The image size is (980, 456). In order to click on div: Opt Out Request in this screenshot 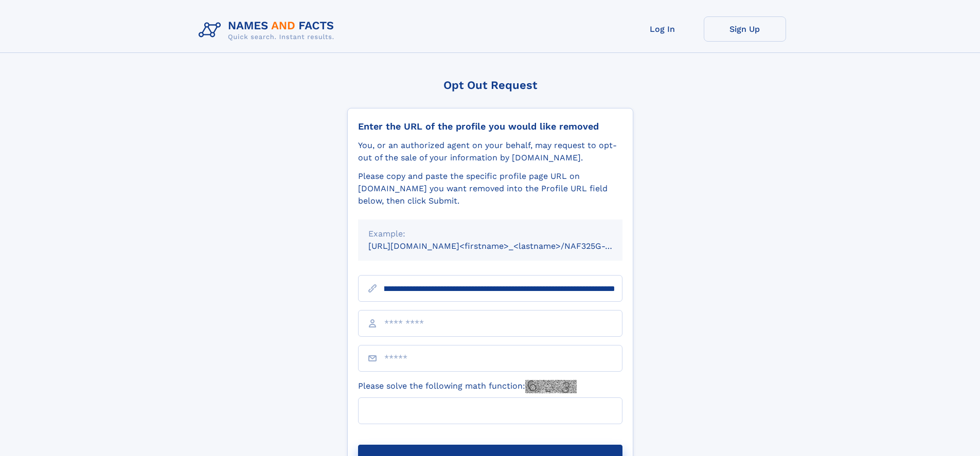, I will do `click(490, 85)`.